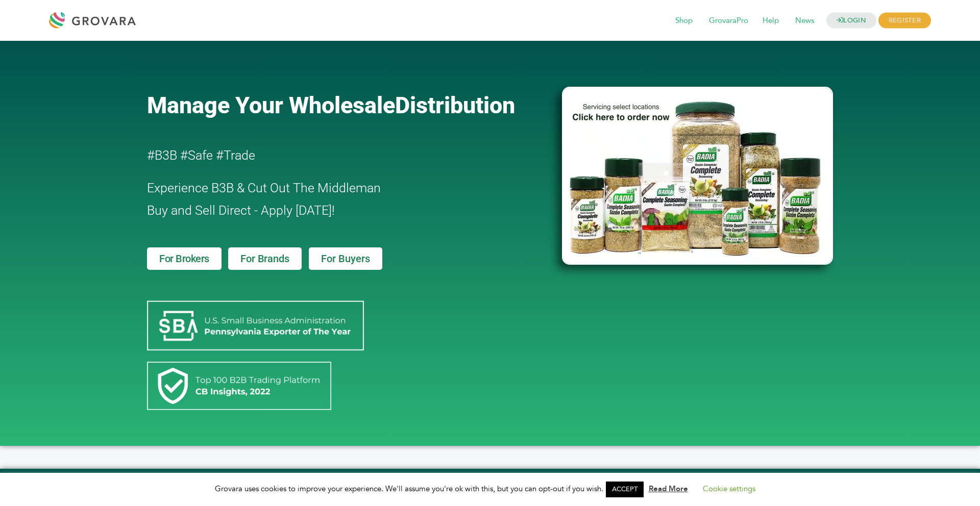 This screenshot has height=506, width=980. I want to click on span: News, so click(805, 21).